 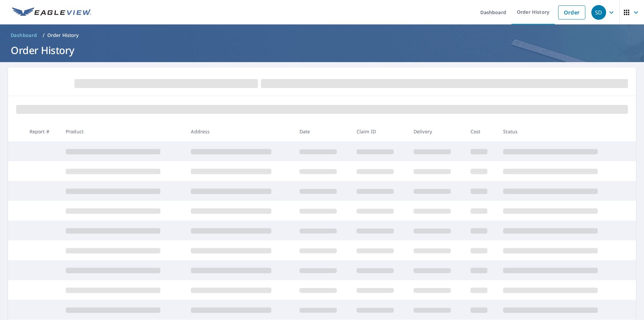 What do you see at coordinates (323, 131) in the screenshot?
I see `th: Date` at bounding box center [323, 131].